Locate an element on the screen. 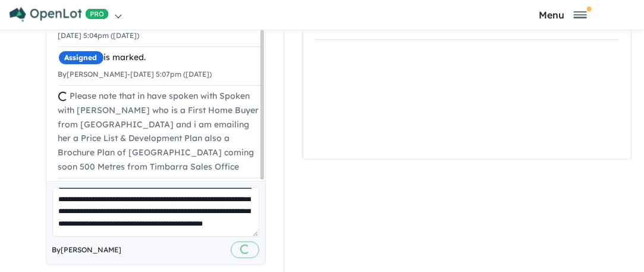 Image resolution: width=644 pixels, height=272 pixels. div: is marked. is located at coordinates (160, 58).